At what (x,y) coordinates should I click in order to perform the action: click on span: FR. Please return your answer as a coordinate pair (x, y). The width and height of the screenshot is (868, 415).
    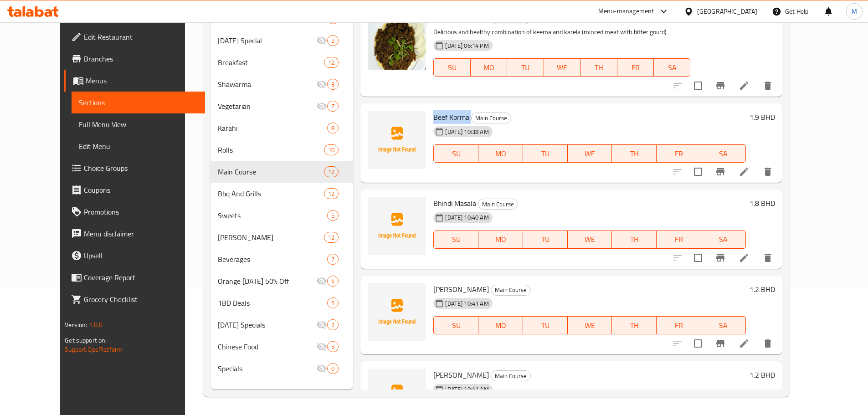
    Looking at the image, I should click on (635, 68).